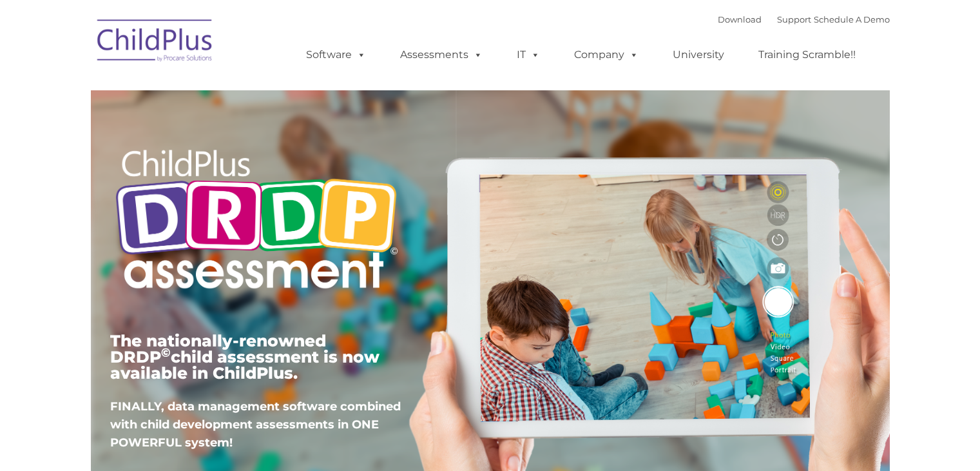 The width and height of the screenshot is (980, 471). Describe the element at coordinates (245, 357) in the screenshot. I see `span: The nationally-renowned DRDP child assessment is now available in ChildPlus.` at that location.